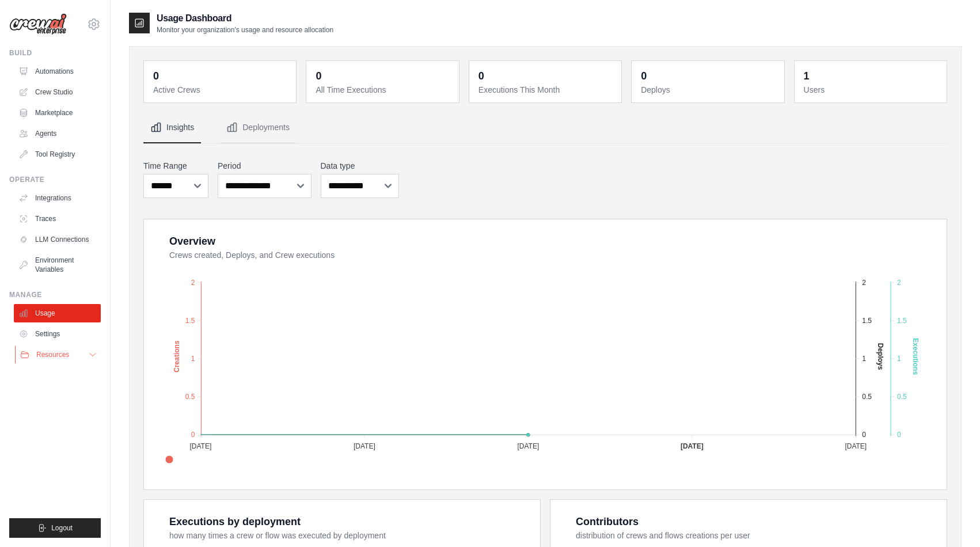 Image resolution: width=980 pixels, height=547 pixels. I want to click on div: Overview, so click(192, 241).